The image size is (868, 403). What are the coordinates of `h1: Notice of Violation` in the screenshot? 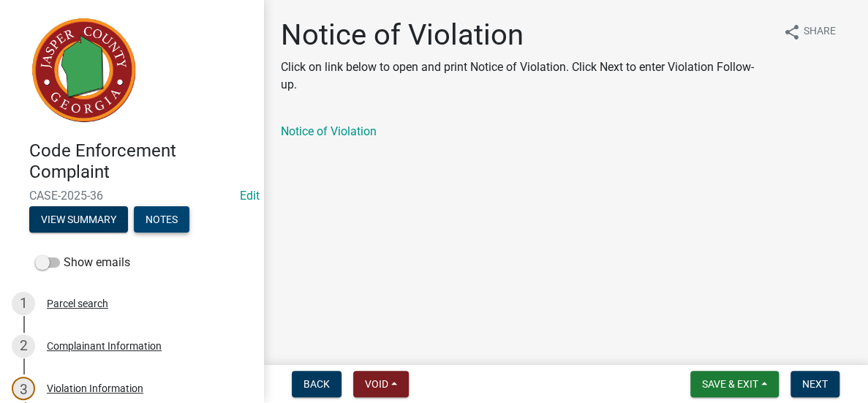 It's located at (524, 35).